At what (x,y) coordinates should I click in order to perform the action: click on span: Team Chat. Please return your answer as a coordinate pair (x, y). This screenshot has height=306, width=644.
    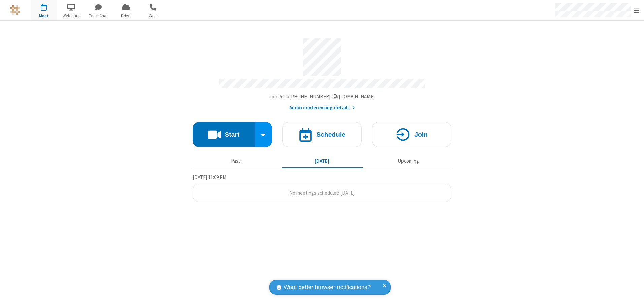
    Looking at the image, I should click on (98, 16).